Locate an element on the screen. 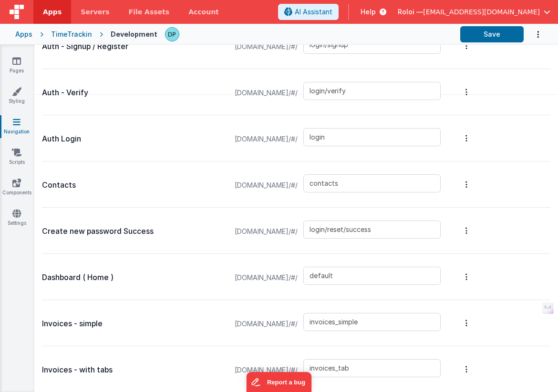 This screenshot has height=392, width=558. span: AI Assistant is located at coordinates (313, 12).